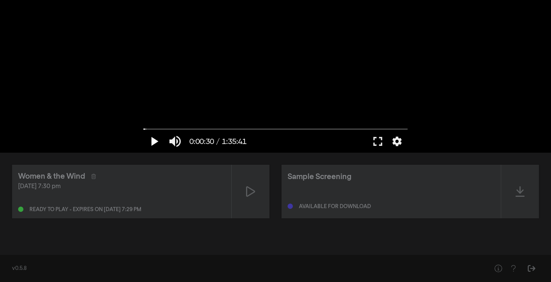 The width and height of the screenshot is (551, 282). Describe the element at coordinates (244, 269) in the screenshot. I see `div: v0.5.8` at that location.